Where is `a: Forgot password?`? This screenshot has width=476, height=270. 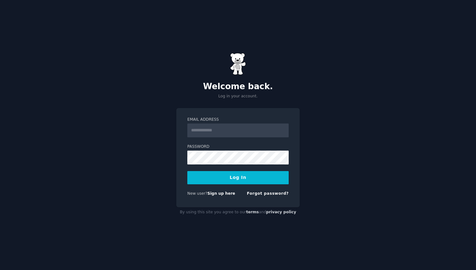
a: Forgot password? is located at coordinates (268, 193).